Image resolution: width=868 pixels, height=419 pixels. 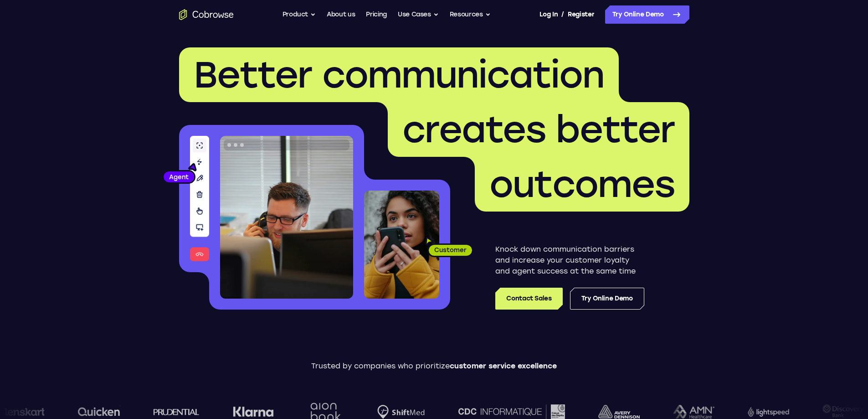 I want to click on a: Log In, so click(x=549, y=15).